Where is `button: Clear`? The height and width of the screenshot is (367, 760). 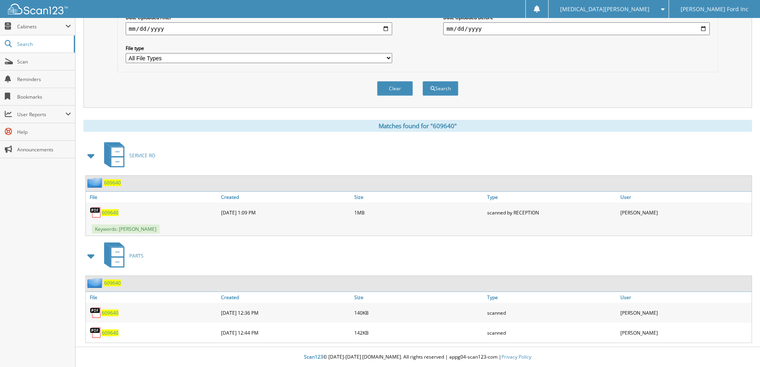 button: Clear is located at coordinates (395, 88).